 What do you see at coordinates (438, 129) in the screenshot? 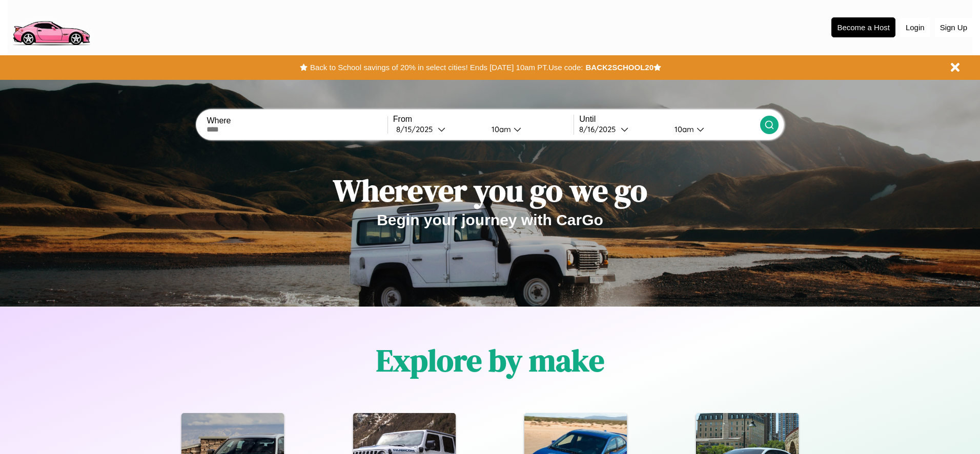
I see `button: 8/15/2025` at bounding box center [438, 129].